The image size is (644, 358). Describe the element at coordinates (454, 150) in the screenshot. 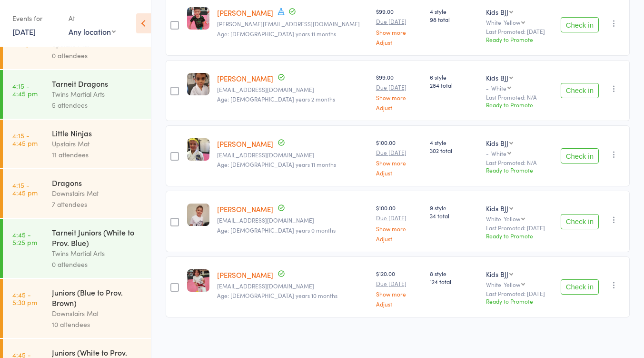

I see `span: 302 total` at that location.